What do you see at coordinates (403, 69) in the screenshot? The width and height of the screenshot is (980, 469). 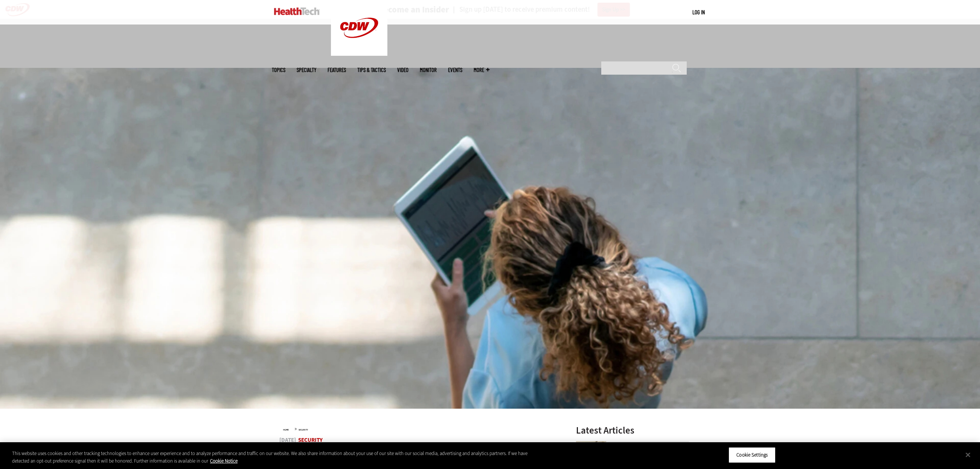 I see `a: Video` at bounding box center [403, 69].